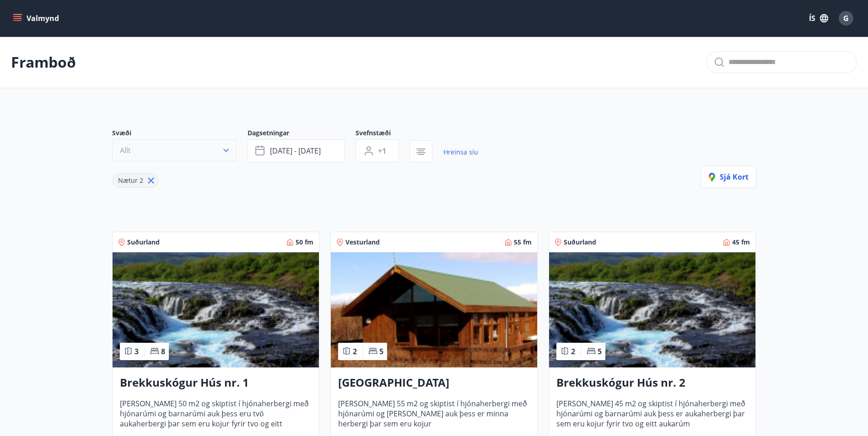 This screenshot has width=868, height=436. What do you see at coordinates (44, 62) in the screenshot?
I see `p: Framboð` at bounding box center [44, 62].